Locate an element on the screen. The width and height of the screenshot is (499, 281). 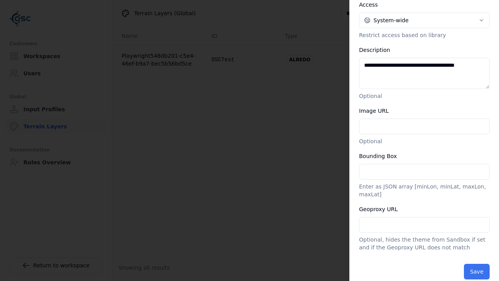
p: Optional, hides the theme from Sandbox if set and if the Geoproxy URL does not match is located at coordinates (424, 243).